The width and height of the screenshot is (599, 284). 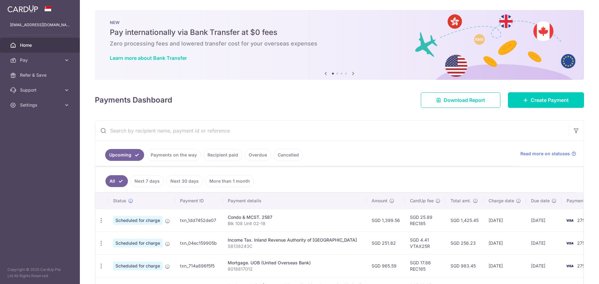 What do you see at coordinates (294, 224) in the screenshot?
I see `p: Blk 108 Unit 02-18` at bounding box center [294, 224].